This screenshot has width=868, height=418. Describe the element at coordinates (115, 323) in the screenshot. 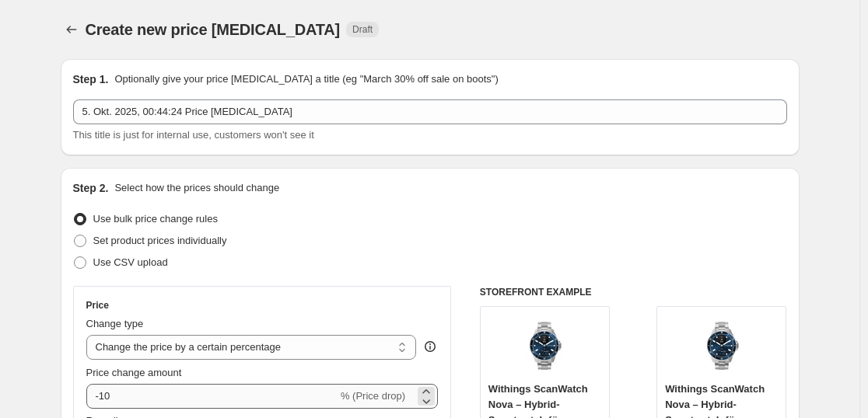

I see `span: Change type` at that location.